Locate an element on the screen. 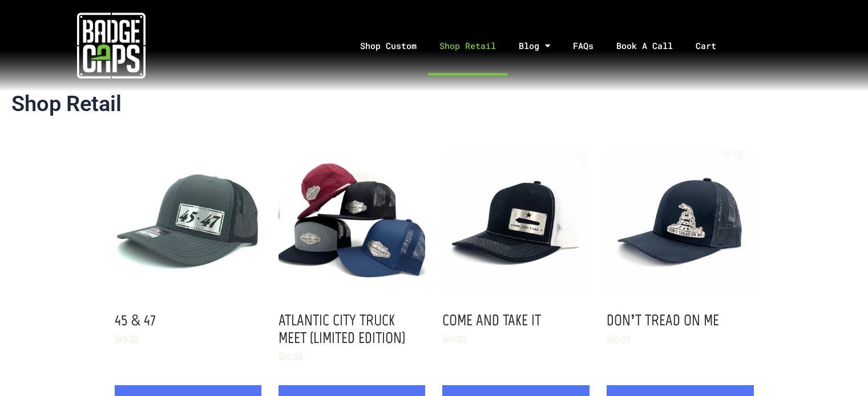  a: Shop Retail is located at coordinates (467, 46).